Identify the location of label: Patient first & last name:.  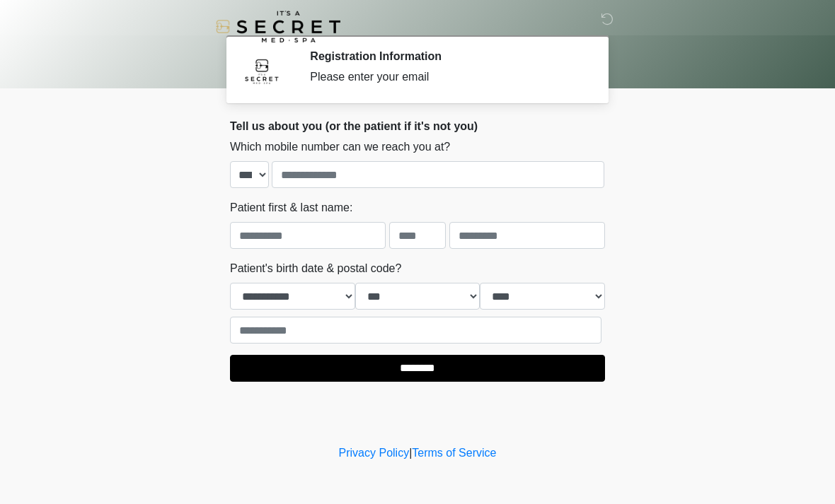
(291, 208).